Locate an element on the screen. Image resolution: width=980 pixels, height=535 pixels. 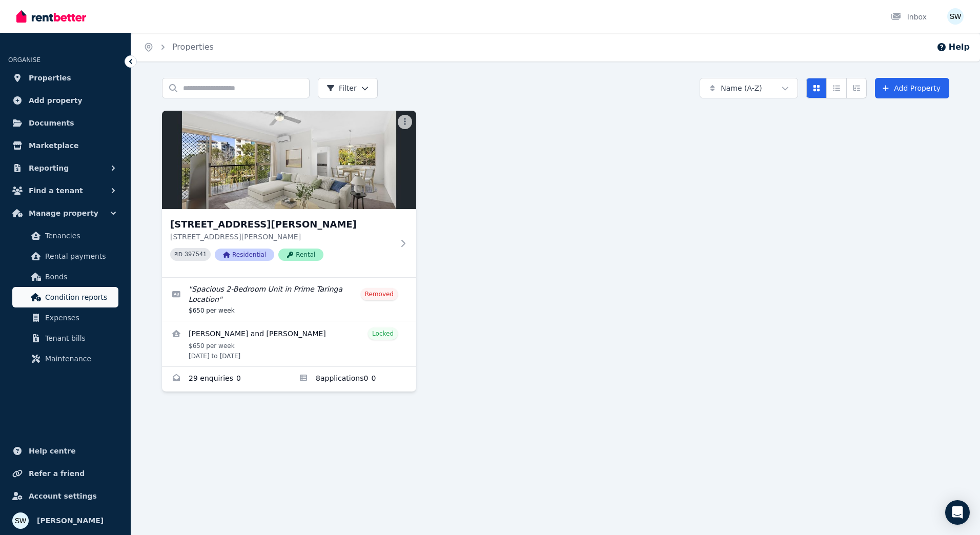
span: ORGANISE is located at coordinates (24, 60).